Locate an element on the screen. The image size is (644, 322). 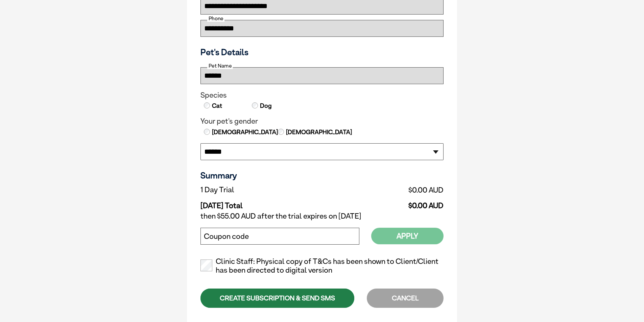
div: CREATE SUBSCRIPTION & SEND SMS is located at coordinates (277, 298).